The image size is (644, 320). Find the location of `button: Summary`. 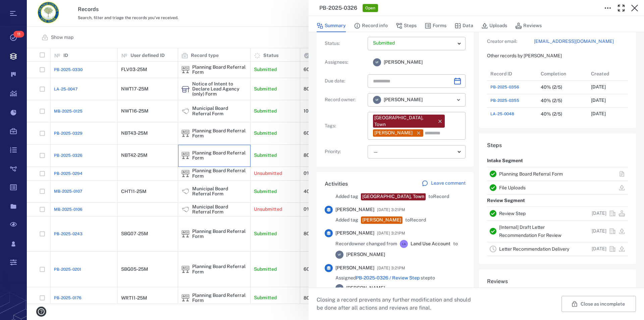

button: Summary is located at coordinates (331, 26).